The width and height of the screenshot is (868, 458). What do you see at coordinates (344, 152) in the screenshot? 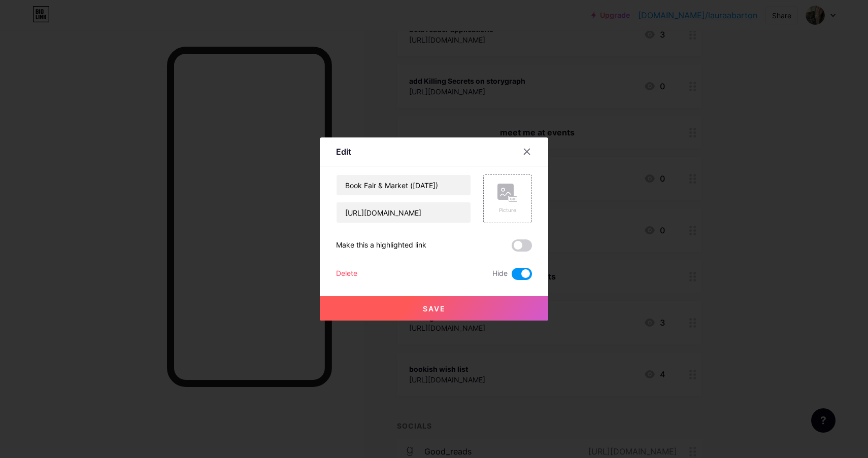
I see `div: Edit` at bounding box center [344, 152].